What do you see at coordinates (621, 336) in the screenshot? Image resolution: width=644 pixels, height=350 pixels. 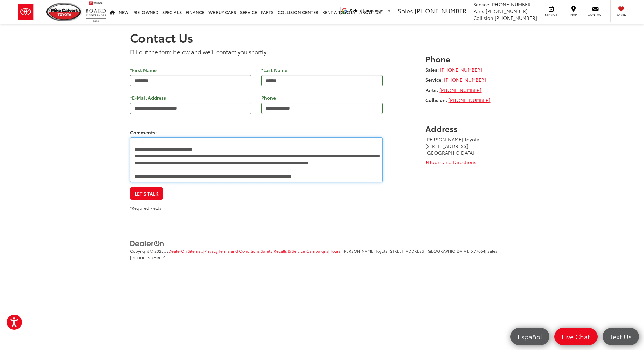 I see `a: Text Us` at bounding box center [621, 336].